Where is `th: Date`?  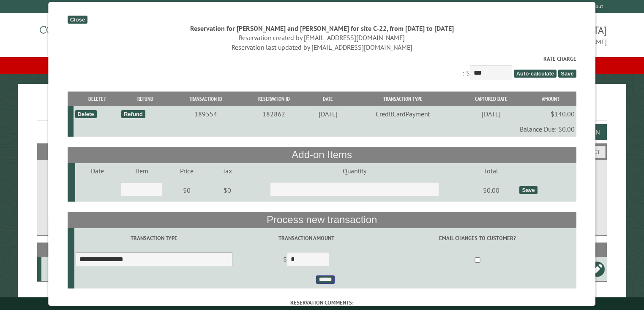 th: Date is located at coordinates (328, 99).